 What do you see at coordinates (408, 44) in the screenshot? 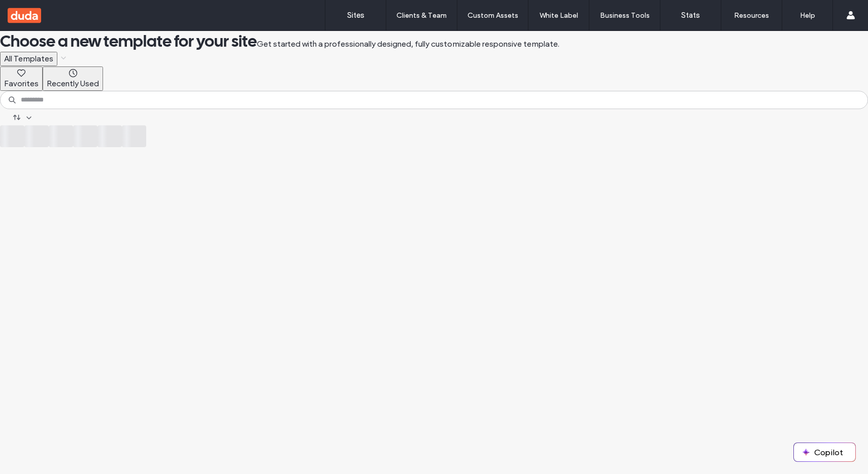
I see `span: Get started with a professionally designed, fully customizable responsive template.` at bounding box center [408, 44].